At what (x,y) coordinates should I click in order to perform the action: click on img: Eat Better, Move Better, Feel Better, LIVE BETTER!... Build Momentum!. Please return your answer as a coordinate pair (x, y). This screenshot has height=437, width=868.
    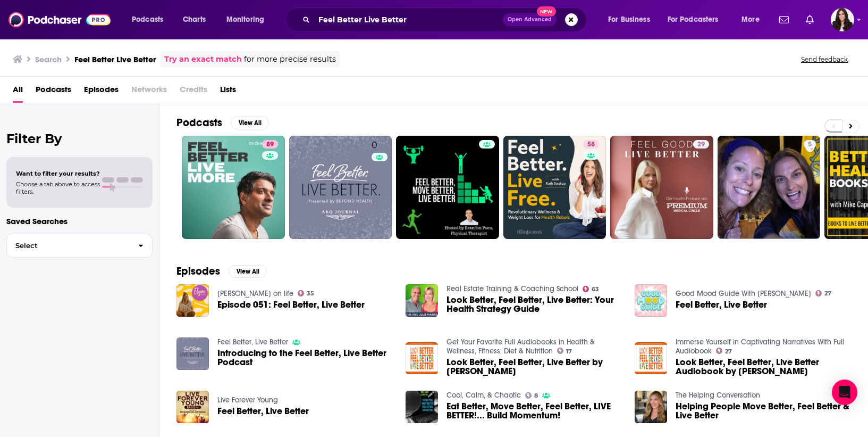
    Looking at the image, I should click on (422, 406).